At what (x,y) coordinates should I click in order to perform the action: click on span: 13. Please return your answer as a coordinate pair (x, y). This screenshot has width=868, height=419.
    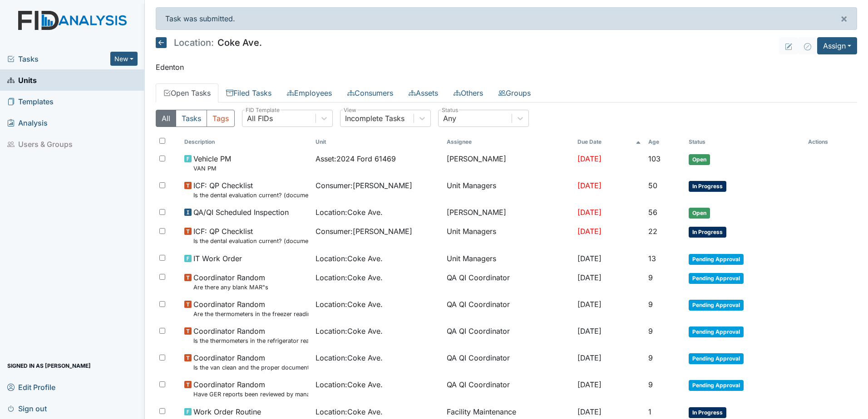
    Looking at the image, I should click on (652, 259).